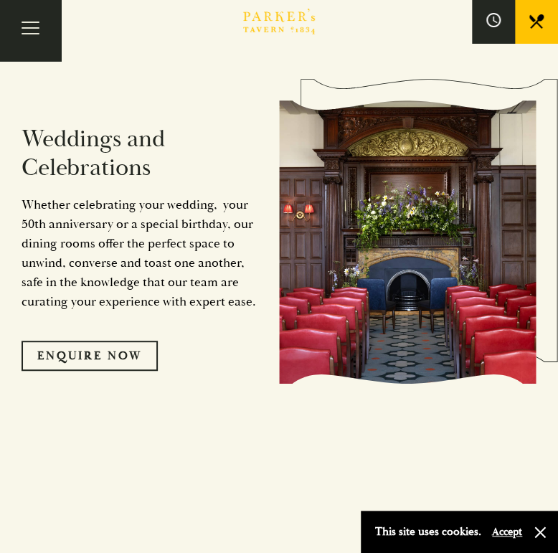 Image resolution: width=558 pixels, height=553 pixels. Describe the element at coordinates (139, 253) in the screenshot. I see `p: Whether celebrating your wedding, your 50th anniversary or a special birthday, our dining rooms o...` at that location.